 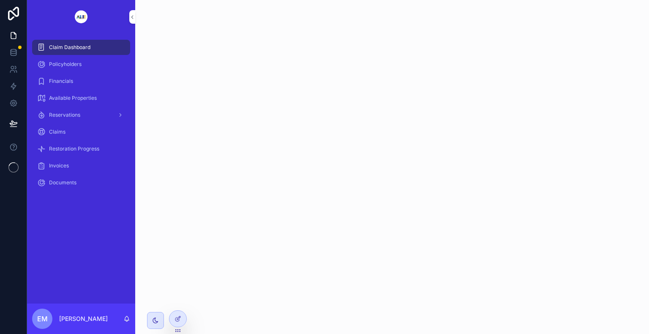 I want to click on span: EM, so click(x=42, y=318).